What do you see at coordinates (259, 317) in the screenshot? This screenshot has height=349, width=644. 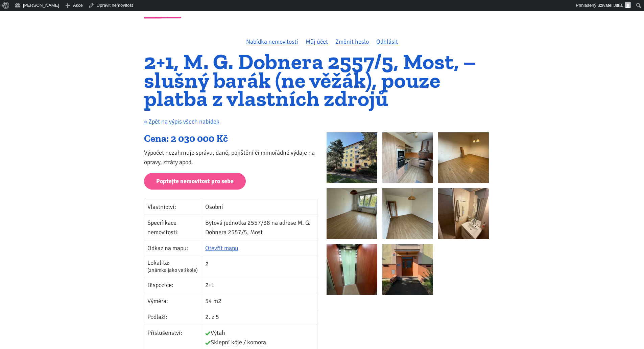 I see `td: 2. z 5` at bounding box center [259, 317].